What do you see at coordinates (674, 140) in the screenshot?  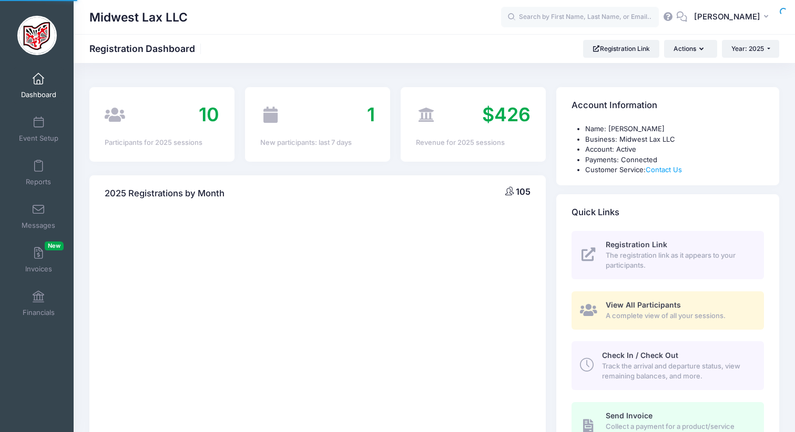 I see `li: Business: Midwest Lax LLC` at bounding box center [674, 140].